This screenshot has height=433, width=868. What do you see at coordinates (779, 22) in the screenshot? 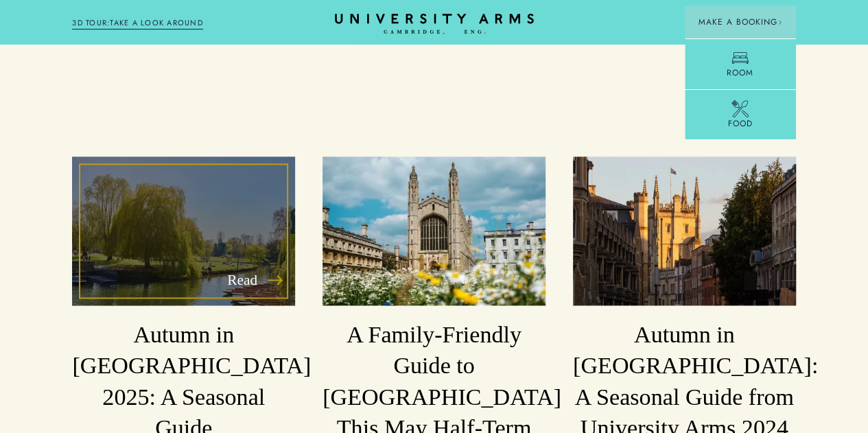
I see `img: Arrow icon` at bounding box center [779, 22].